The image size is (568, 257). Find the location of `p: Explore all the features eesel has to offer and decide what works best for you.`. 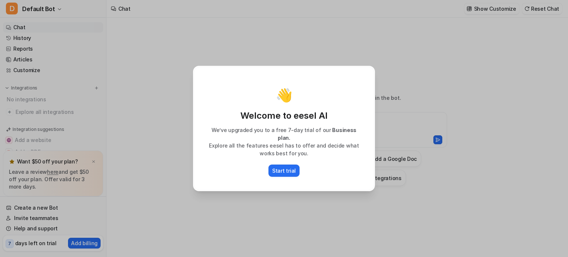

p: Explore all the features eesel has to offer and decide what works best for you. is located at coordinates (284, 149).